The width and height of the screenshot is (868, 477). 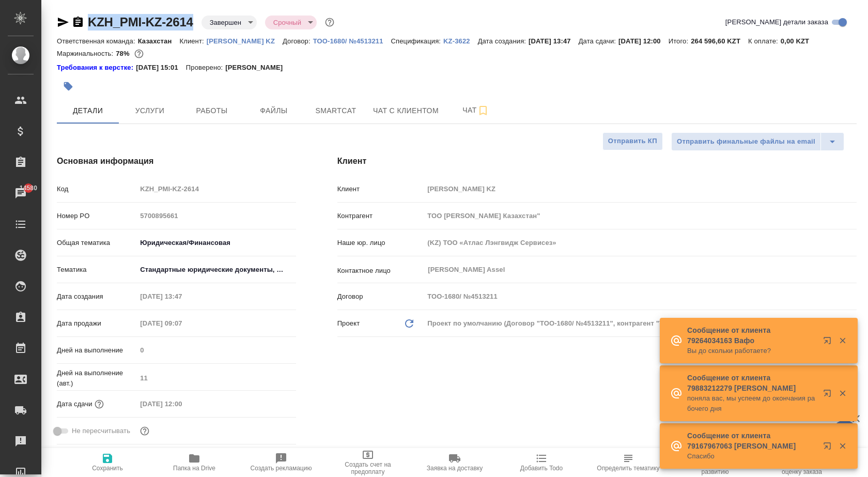 What do you see at coordinates (381, 216) in the screenshot?
I see `p: Контрагент` at bounding box center [381, 216].